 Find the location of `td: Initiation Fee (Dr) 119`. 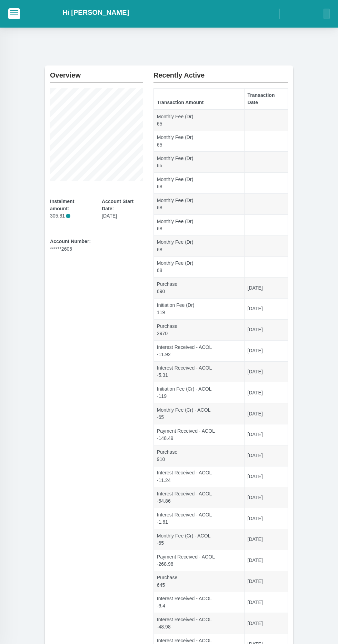

td: Initiation Fee (Dr) 119 is located at coordinates (199, 309).